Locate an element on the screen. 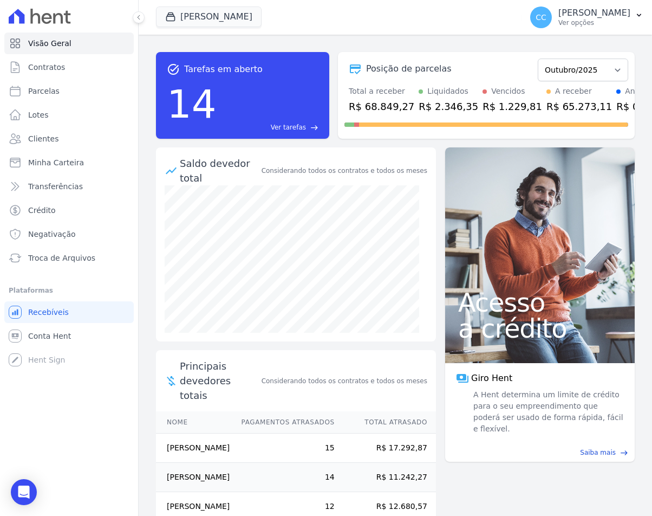 The height and width of the screenshot is (516, 652). span: Conta Hent is located at coordinates (49, 336).